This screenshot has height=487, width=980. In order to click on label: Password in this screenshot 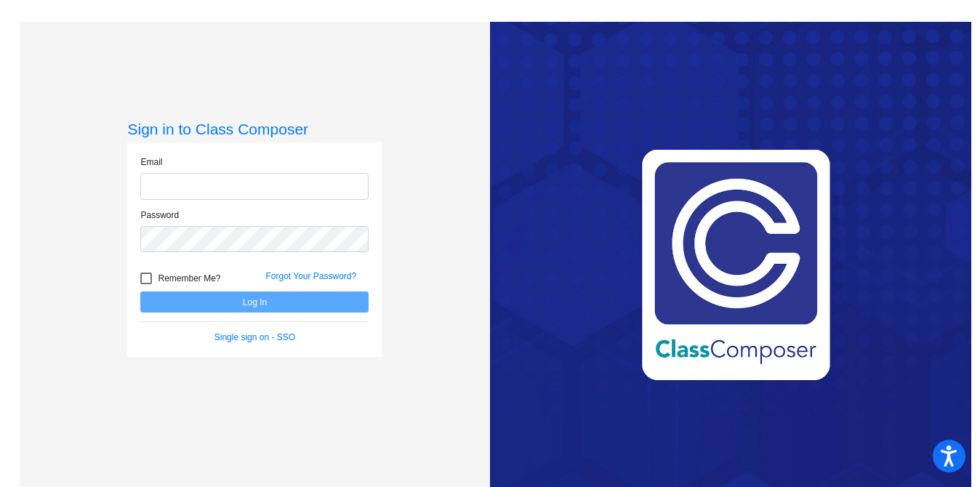, I will do `click(159, 215)`.